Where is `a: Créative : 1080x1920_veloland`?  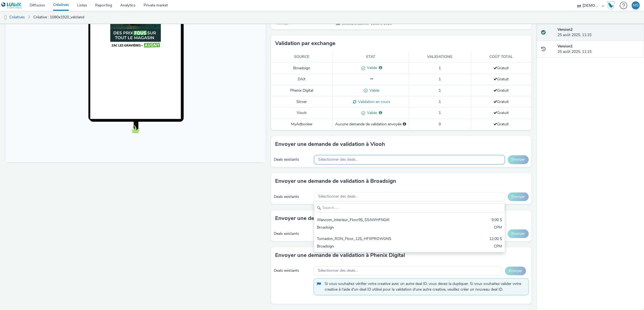 a: Créative : 1080x1920_veloland is located at coordinates (59, 17).